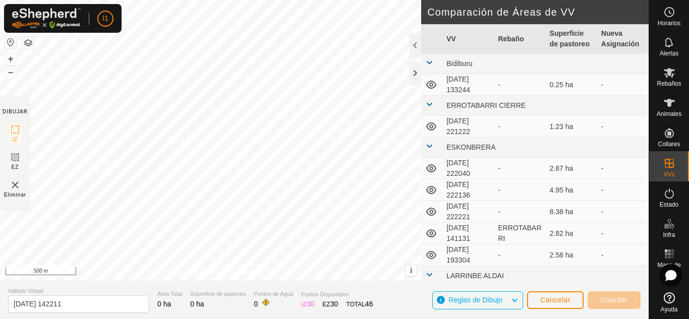 Image resolution: width=689 pixels, height=319 pixels. What do you see at coordinates (46, 18) in the screenshot?
I see `img: Logo Gallagher` at bounding box center [46, 18].